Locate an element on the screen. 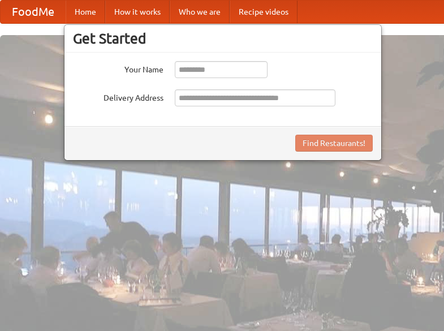 Image resolution: width=444 pixels, height=331 pixels. a: Home is located at coordinates (85, 12).